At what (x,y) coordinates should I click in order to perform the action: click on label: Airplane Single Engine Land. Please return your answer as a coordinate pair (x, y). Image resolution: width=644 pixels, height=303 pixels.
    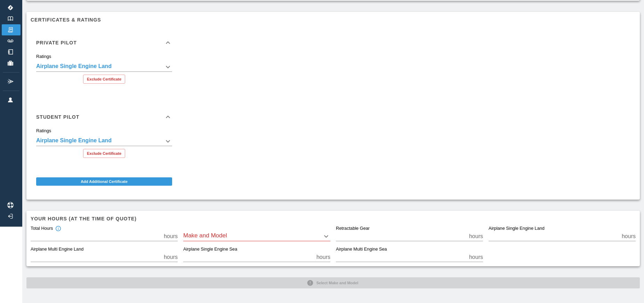
    Looking at the image, I should click on (517, 229).